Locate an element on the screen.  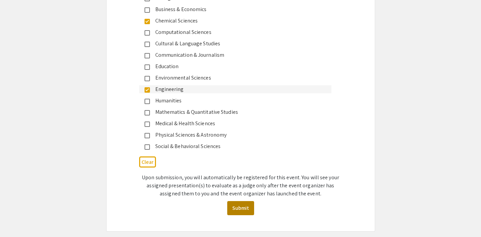
div: Social & Behavioral Sciences is located at coordinates (238, 146).